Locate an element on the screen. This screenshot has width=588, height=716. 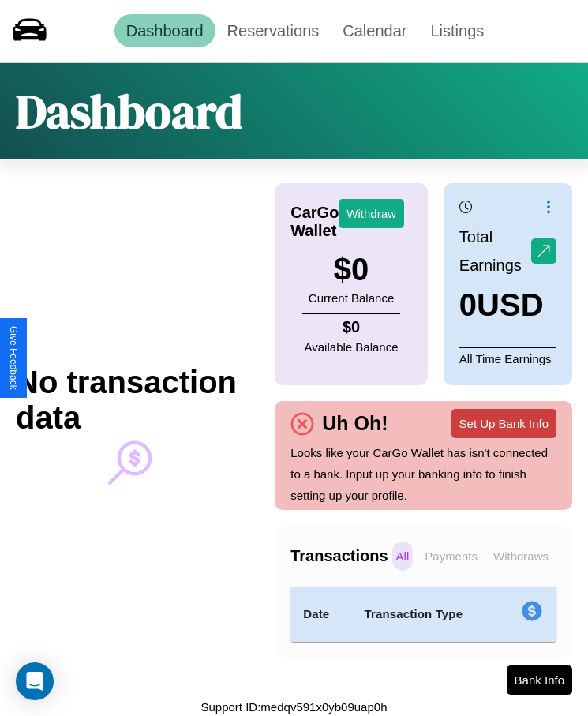
h2: No transaction data is located at coordinates (130, 400).